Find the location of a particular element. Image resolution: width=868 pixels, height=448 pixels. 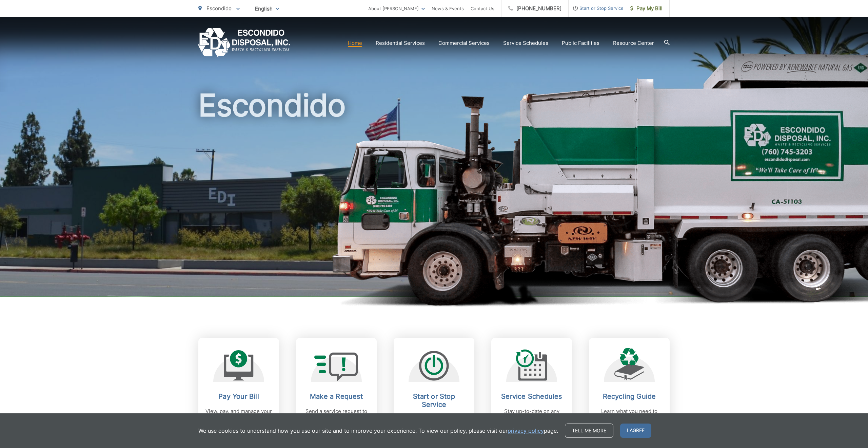

a: privacy policy is located at coordinates (526, 431).